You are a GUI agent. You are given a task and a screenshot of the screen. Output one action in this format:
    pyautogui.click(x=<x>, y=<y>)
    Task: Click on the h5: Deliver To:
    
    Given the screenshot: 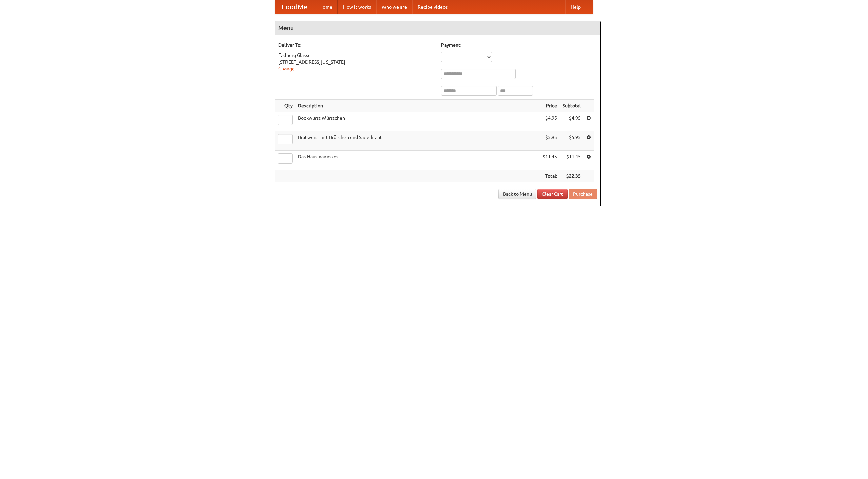 What is the action you would take?
    pyautogui.click(x=357, y=45)
    